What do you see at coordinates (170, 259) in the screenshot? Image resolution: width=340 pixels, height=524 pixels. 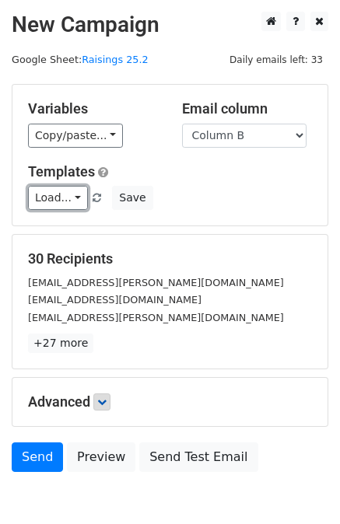 I see `h5: 30 Recipients` at bounding box center [170, 259].